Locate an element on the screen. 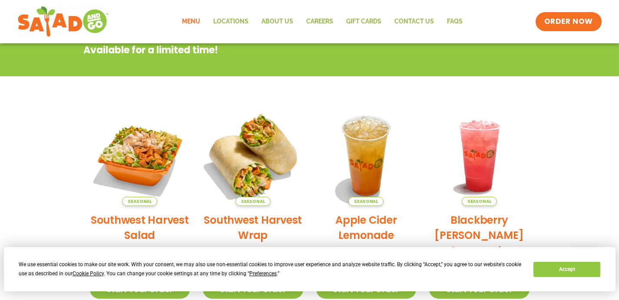  h2: Southwest Harvest Wrap is located at coordinates (253, 228).